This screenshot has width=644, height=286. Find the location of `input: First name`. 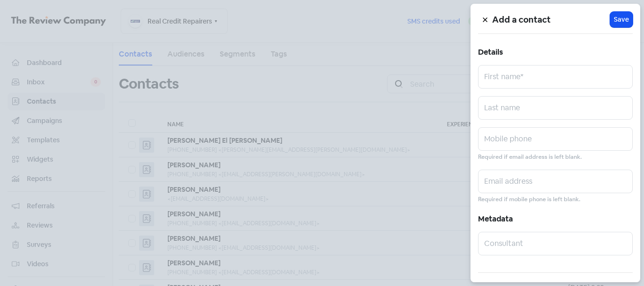

input: First name is located at coordinates (555, 77).